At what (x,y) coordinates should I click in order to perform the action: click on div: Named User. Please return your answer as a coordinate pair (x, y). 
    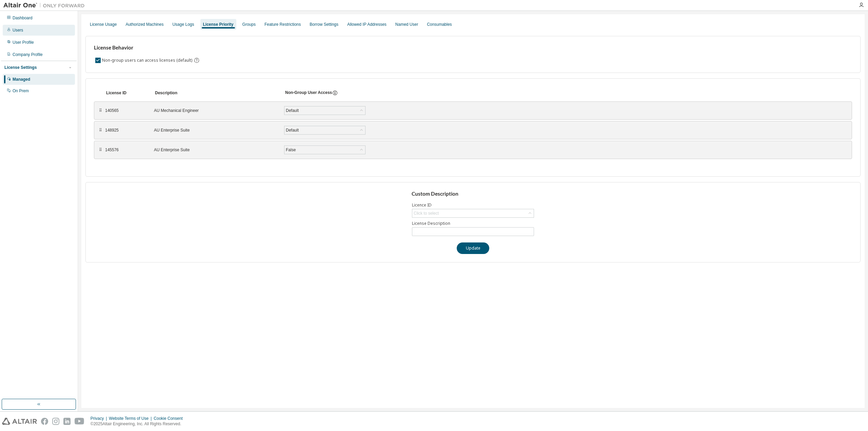
    Looking at the image, I should click on (407, 24).